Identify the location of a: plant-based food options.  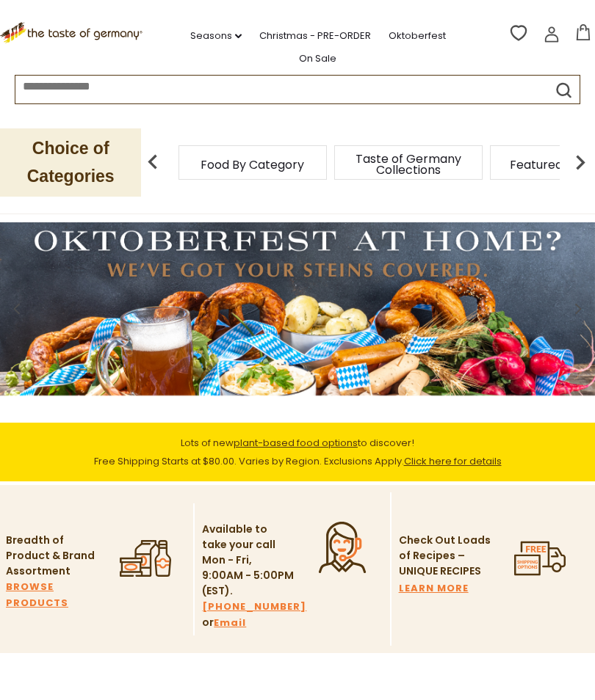
(295, 443).